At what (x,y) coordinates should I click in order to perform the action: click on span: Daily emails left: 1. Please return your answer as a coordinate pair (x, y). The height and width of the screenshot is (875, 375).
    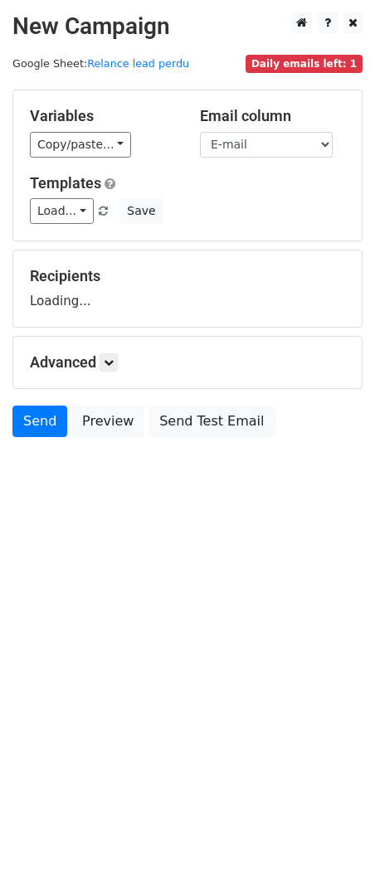
    Looking at the image, I should click on (303, 64).